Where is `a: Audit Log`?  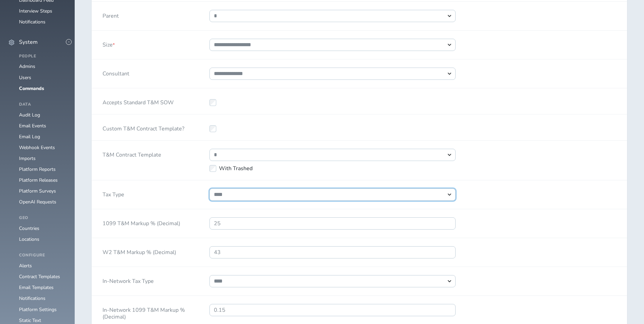
a: Audit Log is located at coordinates (29, 115).